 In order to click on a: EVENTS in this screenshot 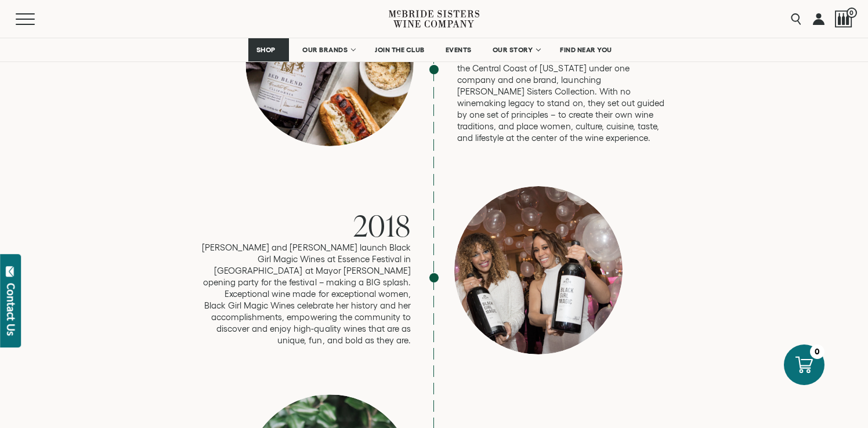, I will do `click(458, 50)`.